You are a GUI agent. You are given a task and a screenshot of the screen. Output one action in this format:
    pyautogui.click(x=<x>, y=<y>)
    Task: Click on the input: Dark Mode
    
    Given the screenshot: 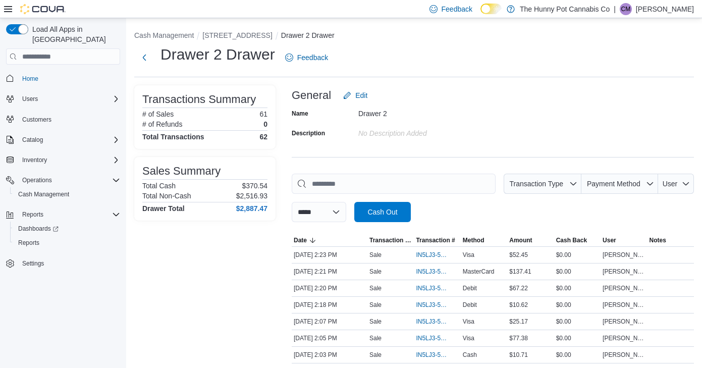 What is the action you would take?
    pyautogui.click(x=491, y=9)
    